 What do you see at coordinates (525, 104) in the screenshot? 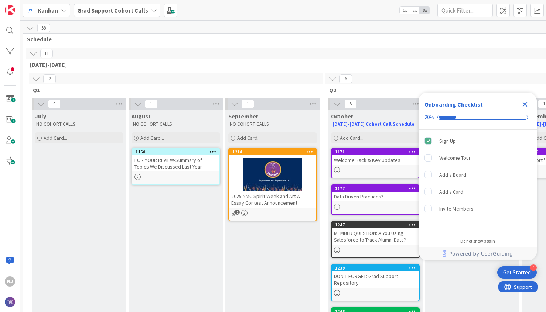
I see `div: Close Checklist` at bounding box center [525, 104].